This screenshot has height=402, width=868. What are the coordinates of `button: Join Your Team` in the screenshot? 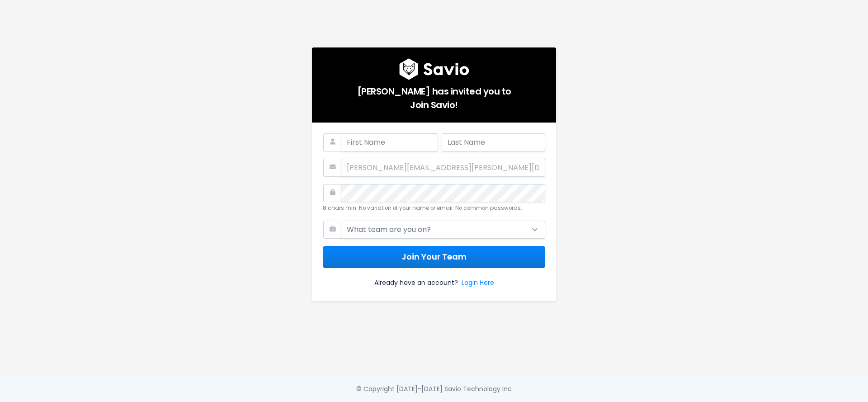 It's located at (434, 257).